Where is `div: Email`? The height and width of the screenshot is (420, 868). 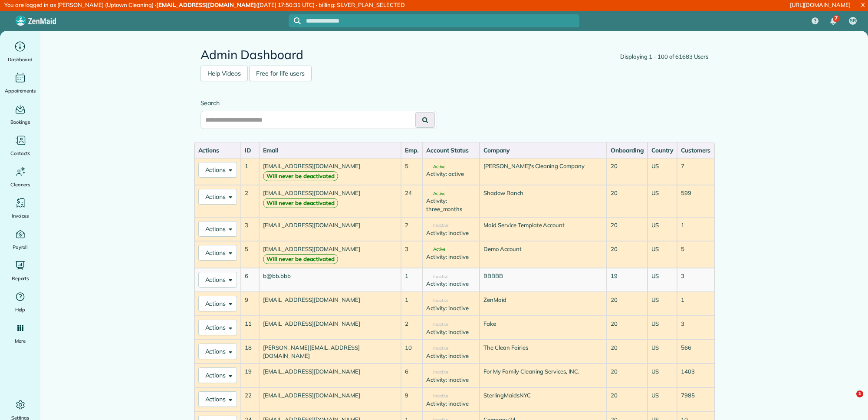
div: Email is located at coordinates (330, 150).